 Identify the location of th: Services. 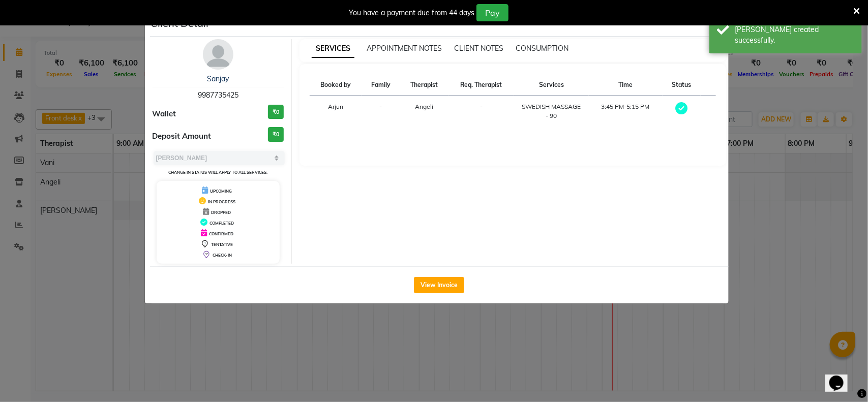
(551, 85).